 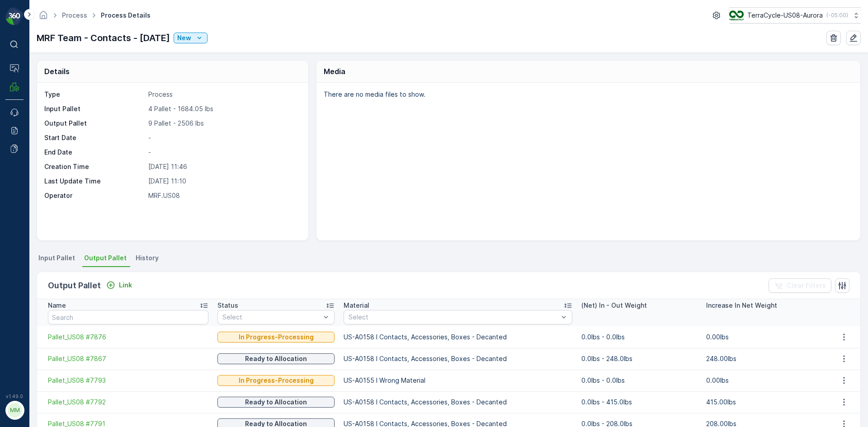 I want to click on span: Pallet_US08 #7793, so click(x=128, y=381).